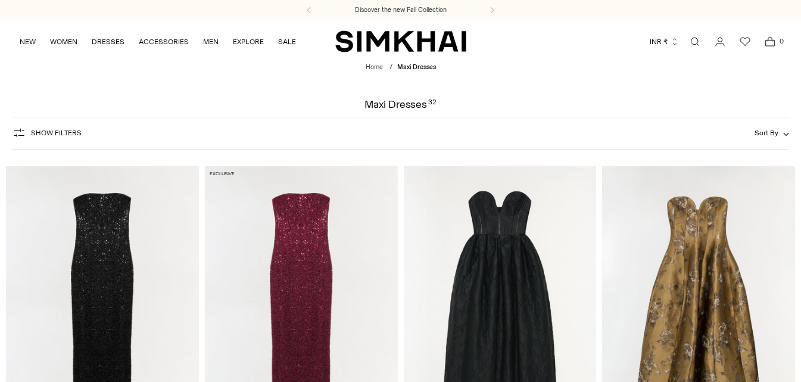 Image resolution: width=801 pixels, height=382 pixels. Describe the element at coordinates (248, 42) in the screenshot. I see `a: EXPLORE` at that location.